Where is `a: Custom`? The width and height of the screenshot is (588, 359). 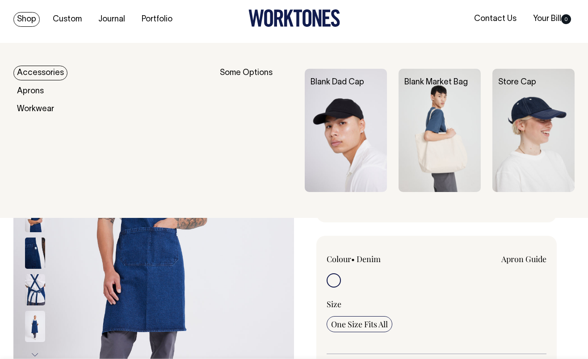 a: Custom is located at coordinates (67, 19).